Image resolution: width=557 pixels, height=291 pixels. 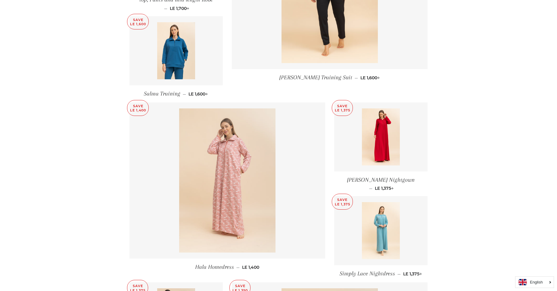 What do you see at coordinates (179, 8) in the screenshot?
I see `span: LE 1,700` at bounding box center [179, 8].